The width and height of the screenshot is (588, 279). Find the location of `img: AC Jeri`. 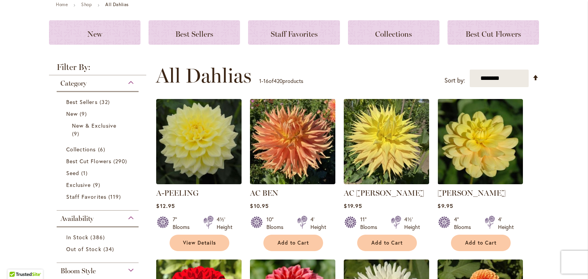

img: AC Jeri is located at coordinates (386, 142).